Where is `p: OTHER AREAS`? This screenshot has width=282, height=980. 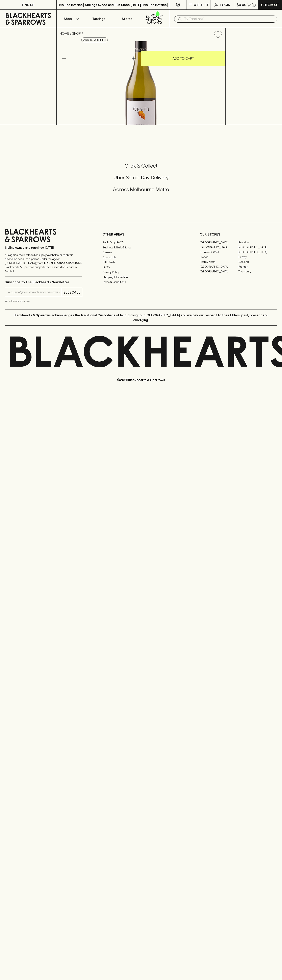
p: OTHER AREAS is located at coordinates (141, 234).